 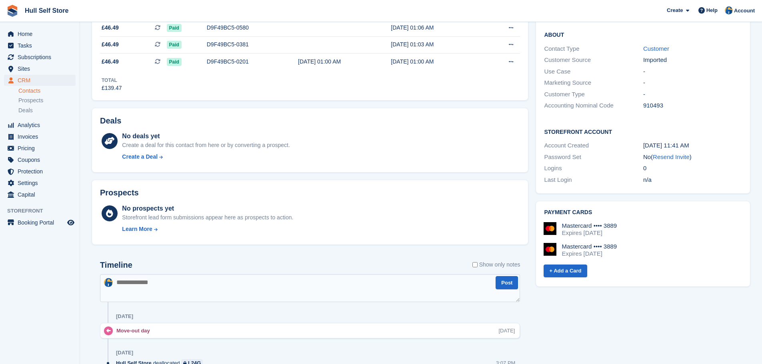 I want to click on div: Create a deal for this contact from here or by converting a prospect., so click(x=206, y=145).